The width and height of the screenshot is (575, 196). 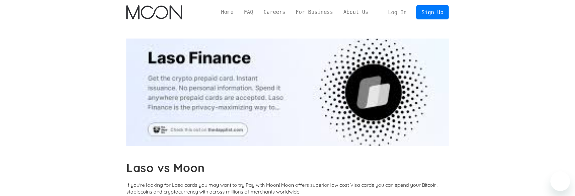 What do you see at coordinates (166, 167) in the screenshot?
I see `b: Laso vs Moon` at bounding box center [166, 167].